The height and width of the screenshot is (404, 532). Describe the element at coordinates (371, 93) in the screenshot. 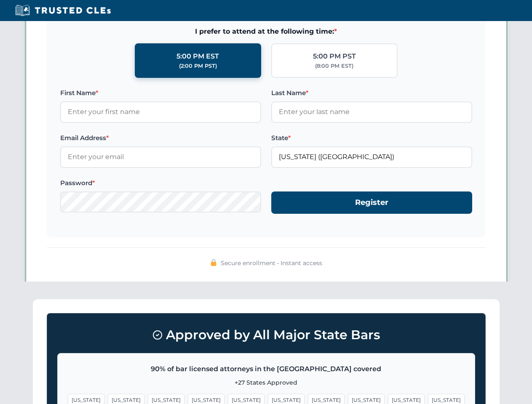

I see `label: Last Name` at that location.